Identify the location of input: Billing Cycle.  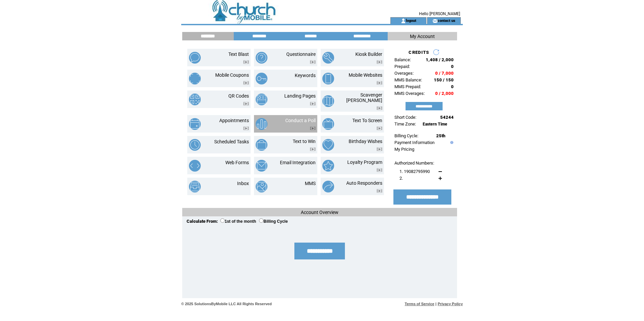
(261, 221).